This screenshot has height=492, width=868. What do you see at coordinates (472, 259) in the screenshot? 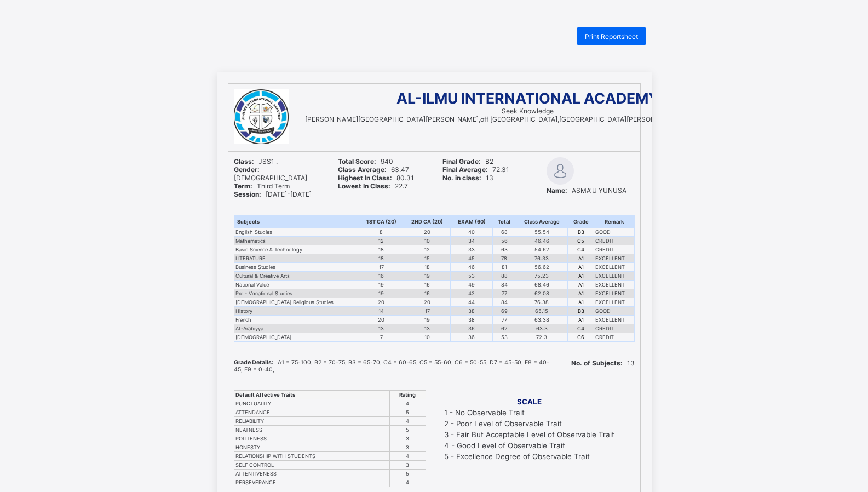
I see `td: 45` at bounding box center [472, 259].